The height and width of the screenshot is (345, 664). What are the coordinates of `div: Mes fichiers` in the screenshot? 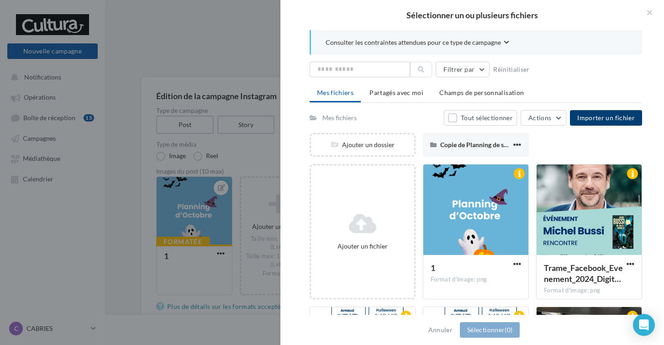 It's located at (339, 118).